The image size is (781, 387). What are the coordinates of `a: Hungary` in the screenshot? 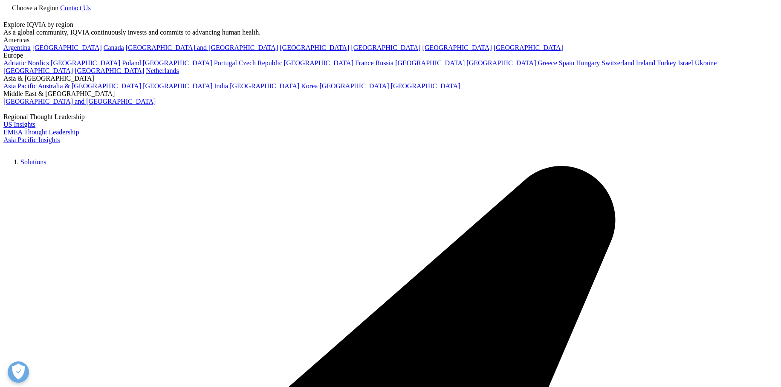 It's located at (588, 63).